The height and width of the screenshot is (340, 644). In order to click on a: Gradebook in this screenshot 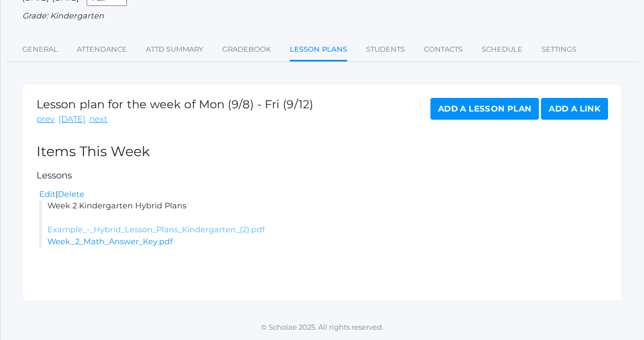, I will do `click(246, 49)`.